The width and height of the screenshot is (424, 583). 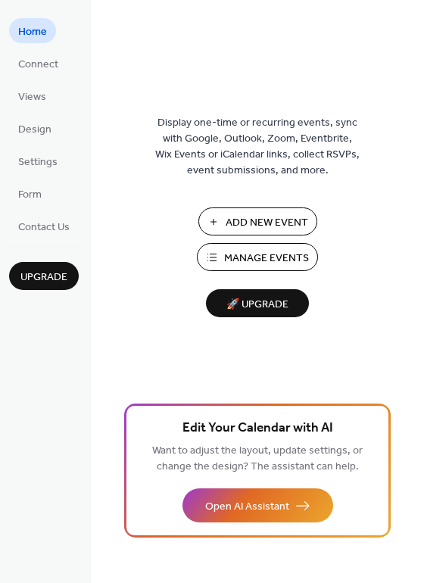 What do you see at coordinates (33, 32) in the screenshot?
I see `span: Home` at bounding box center [33, 32].